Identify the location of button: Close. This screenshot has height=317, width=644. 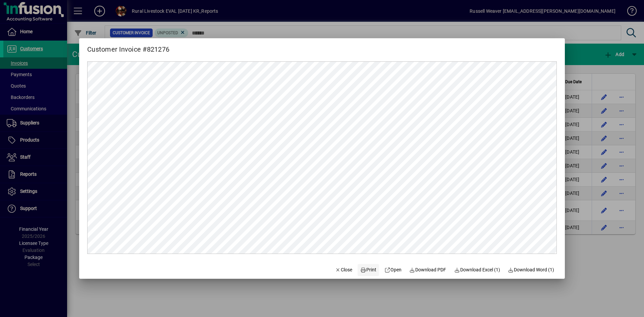
(344, 270).